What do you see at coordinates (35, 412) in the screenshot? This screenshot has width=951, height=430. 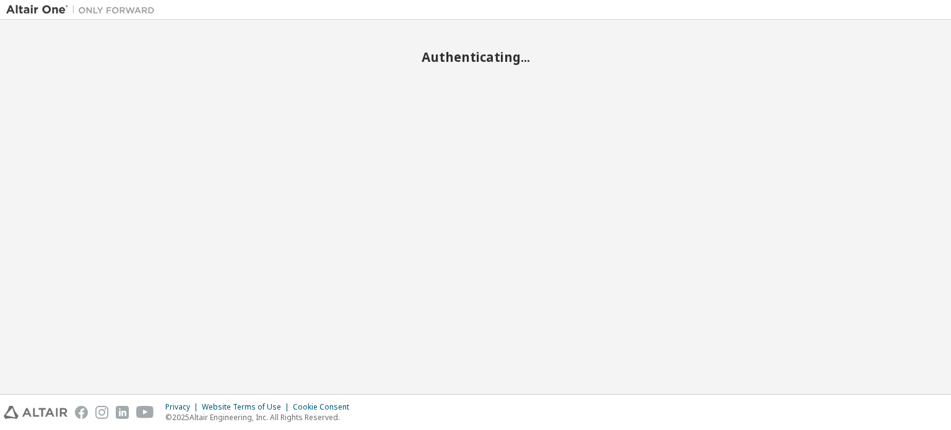 I see `img: altair_logo.svg` at bounding box center [35, 412].